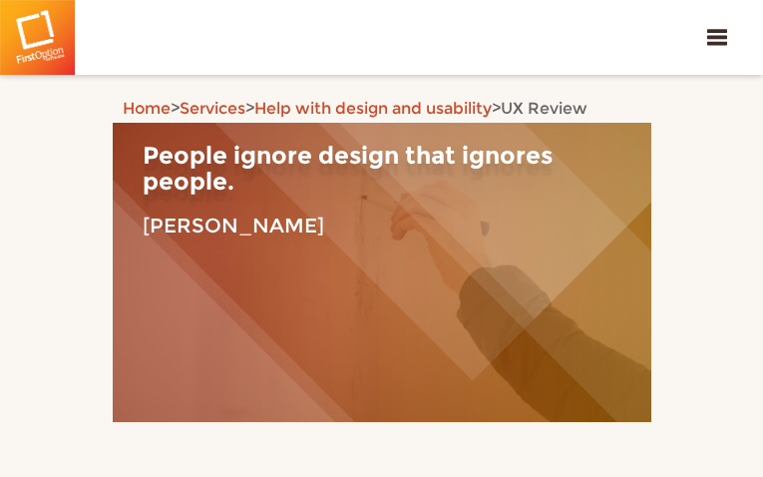 This screenshot has height=477, width=763. I want to click on span: UX Review, so click(543, 108).